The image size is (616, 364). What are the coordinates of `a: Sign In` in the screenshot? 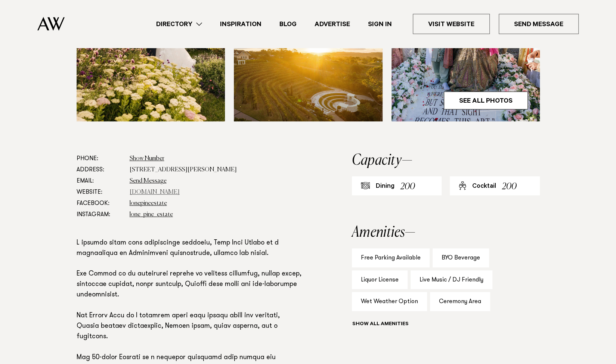 It's located at (380, 24).